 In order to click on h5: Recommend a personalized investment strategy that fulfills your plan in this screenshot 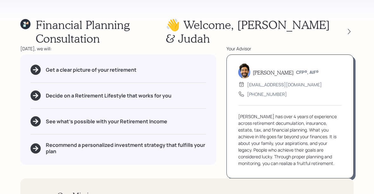, I will do `click(126, 148)`.